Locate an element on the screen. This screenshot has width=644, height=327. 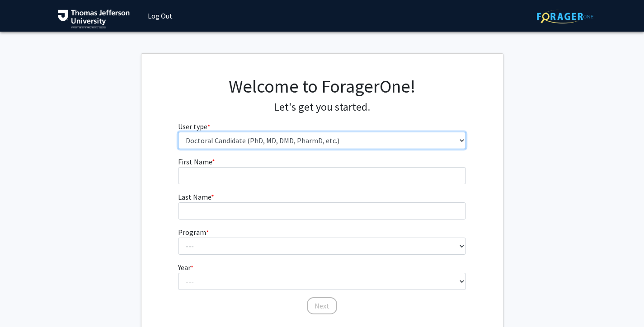
span: Last Name is located at coordinates (195, 197).